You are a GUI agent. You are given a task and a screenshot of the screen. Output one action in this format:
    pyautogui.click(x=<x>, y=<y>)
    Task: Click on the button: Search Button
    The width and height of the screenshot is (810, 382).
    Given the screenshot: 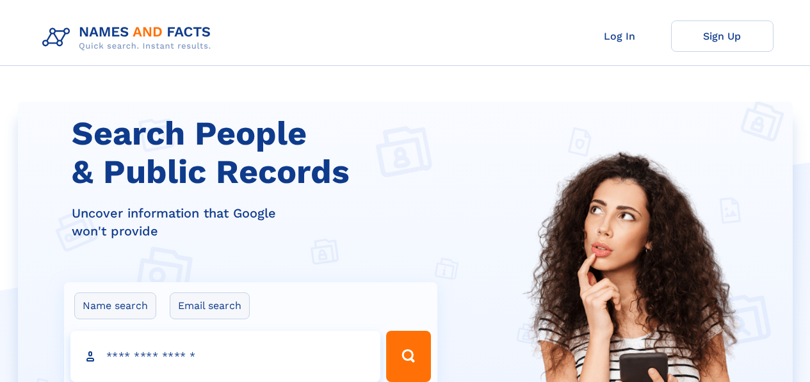 What is the action you would take?
    pyautogui.click(x=409, y=357)
    